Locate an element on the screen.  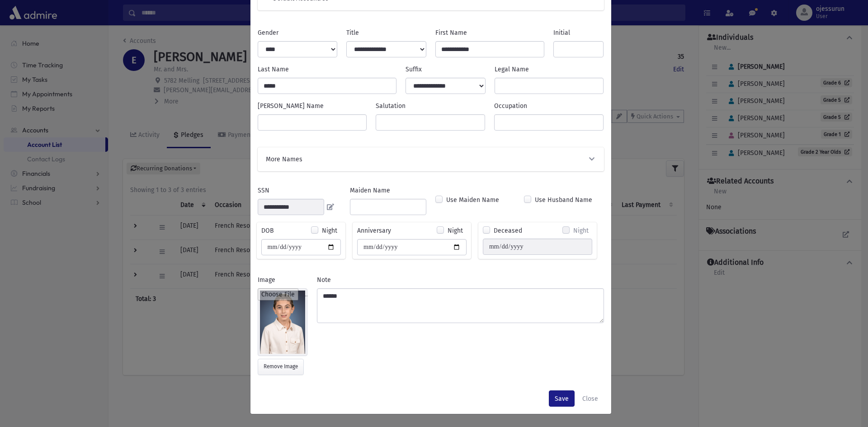
label: Occupation is located at coordinates (510, 106).